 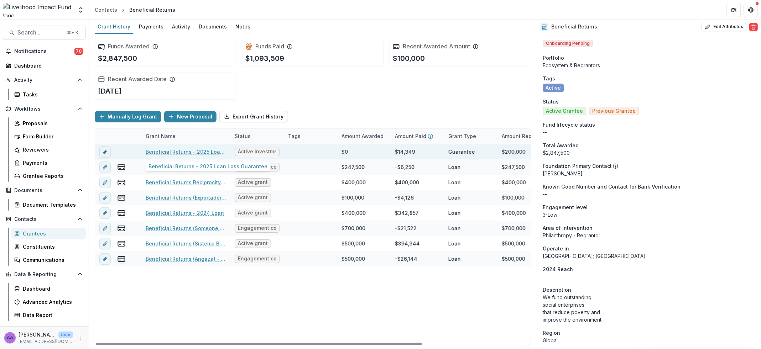 What do you see at coordinates (51, 163) in the screenshot?
I see `div: Payments` at bounding box center [51, 163].